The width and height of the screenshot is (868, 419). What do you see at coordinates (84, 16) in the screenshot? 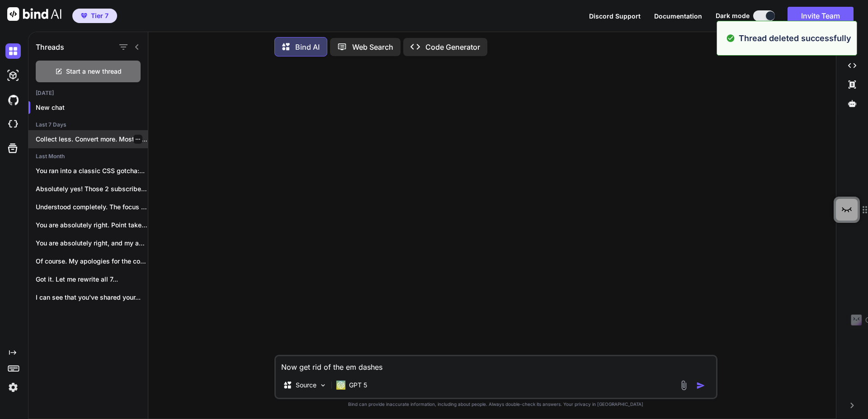
I see `img: premium` at bounding box center [84, 16].